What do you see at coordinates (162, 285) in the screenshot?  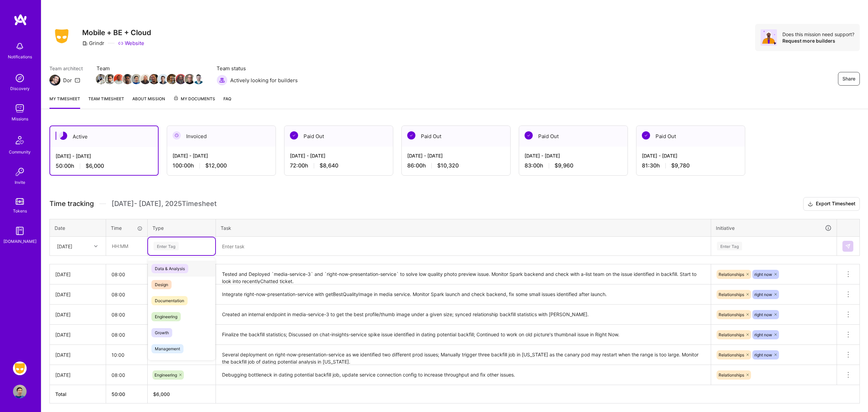 I see `span: Design` at bounding box center [162, 285].